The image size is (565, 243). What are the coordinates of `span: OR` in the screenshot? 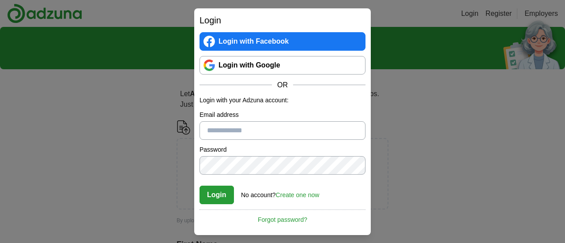 It's located at (282, 85).